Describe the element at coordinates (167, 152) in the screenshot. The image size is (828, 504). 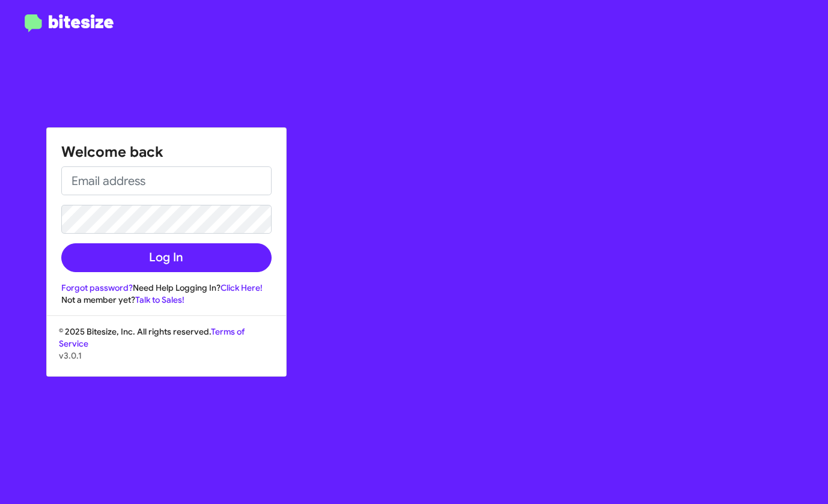
I see `h1: Welcome back` at that location.